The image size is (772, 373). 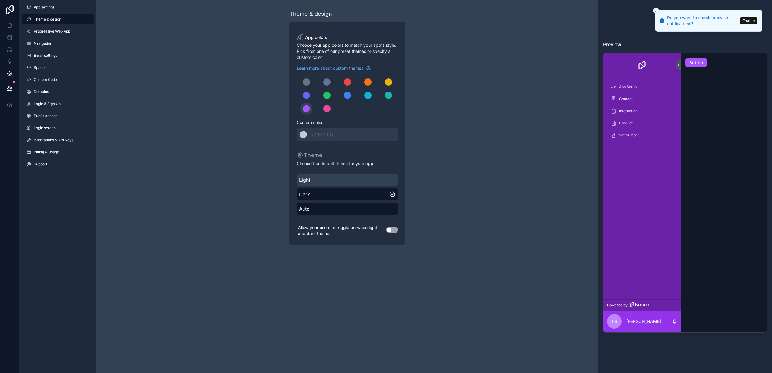 What do you see at coordinates (334, 68) in the screenshot?
I see `a: Learn more about custom themes` at bounding box center [334, 68].